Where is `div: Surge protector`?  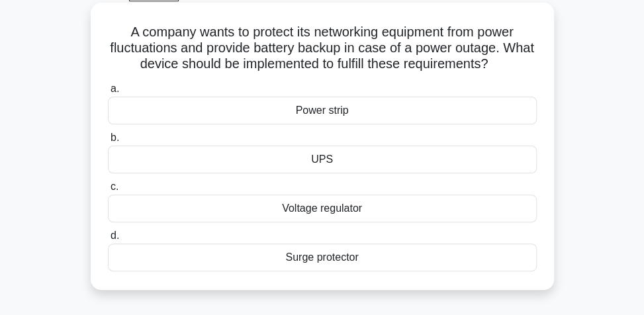
div: Surge protector is located at coordinates (322, 258).